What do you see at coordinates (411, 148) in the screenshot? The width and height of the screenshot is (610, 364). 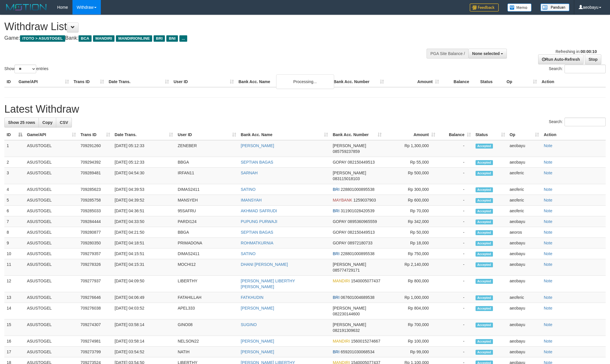 I see `td: Rp 1,300,000` at bounding box center [411, 148].